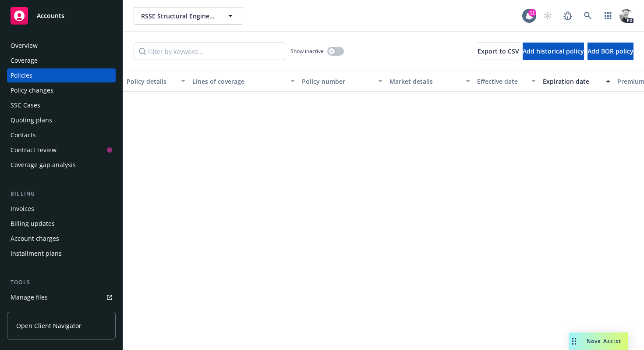 Image resolution: width=644 pixels, height=350 pixels. I want to click on span: Show inactive, so click(307, 51).